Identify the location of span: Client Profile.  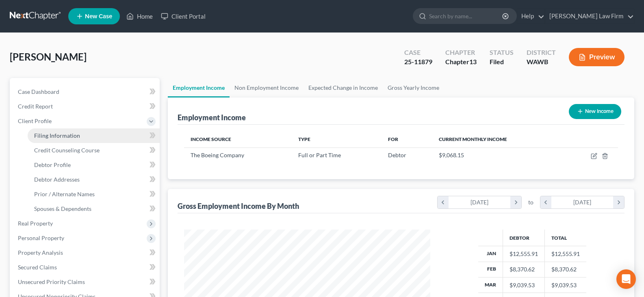
(34, 121).